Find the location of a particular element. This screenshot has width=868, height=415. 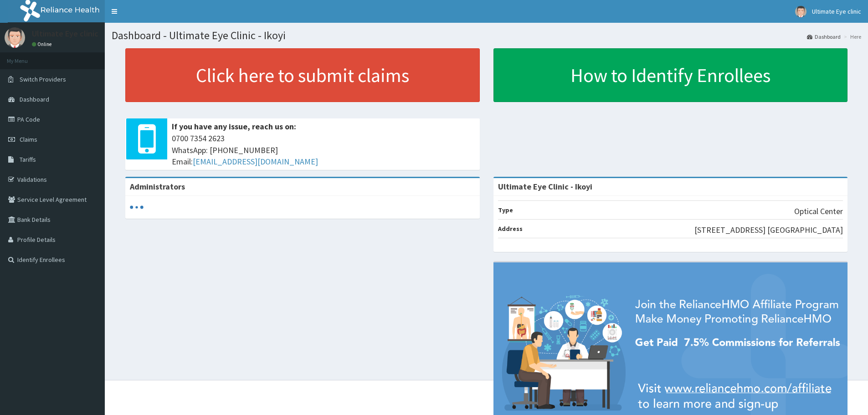

span: Switch Providers is located at coordinates (43, 79).